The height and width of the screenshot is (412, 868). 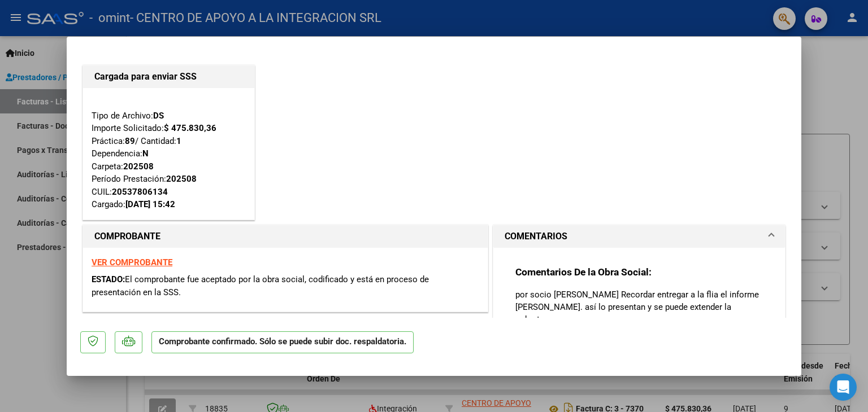 What do you see at coordinates (127, 236) in the screenshot?
I see `strong: COMPROBANTE` at bounding box center [127, 236].